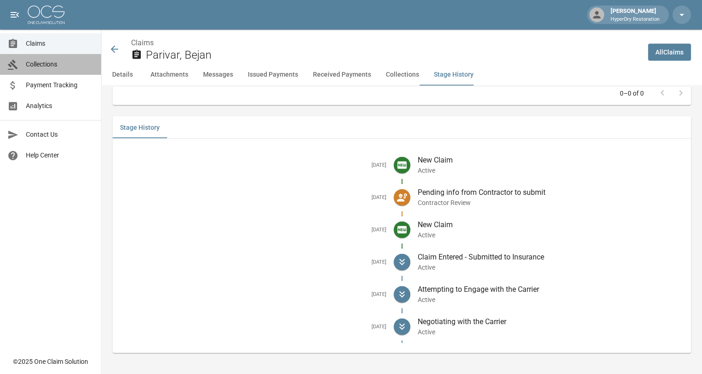  Describe the element at coordinates (550, 321) in the screenshot. I see `p: Negotiating with the Carrier` at that location.